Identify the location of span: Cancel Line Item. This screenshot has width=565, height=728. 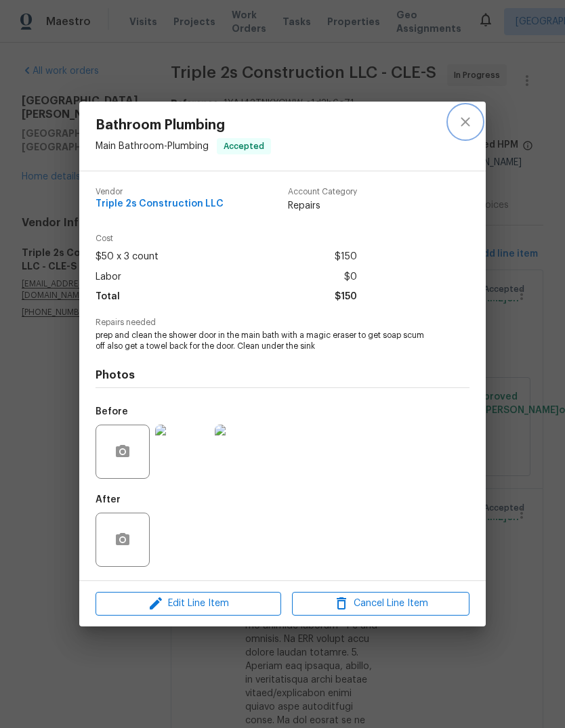
(381, 603).